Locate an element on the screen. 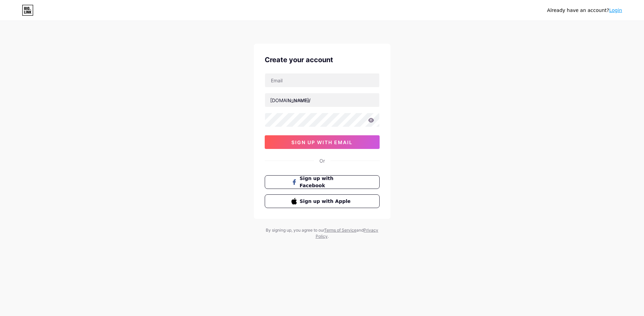 The height and width of the screenshot is (316, 644). button: Sign up with Apple is located at coordinates (322, 202).